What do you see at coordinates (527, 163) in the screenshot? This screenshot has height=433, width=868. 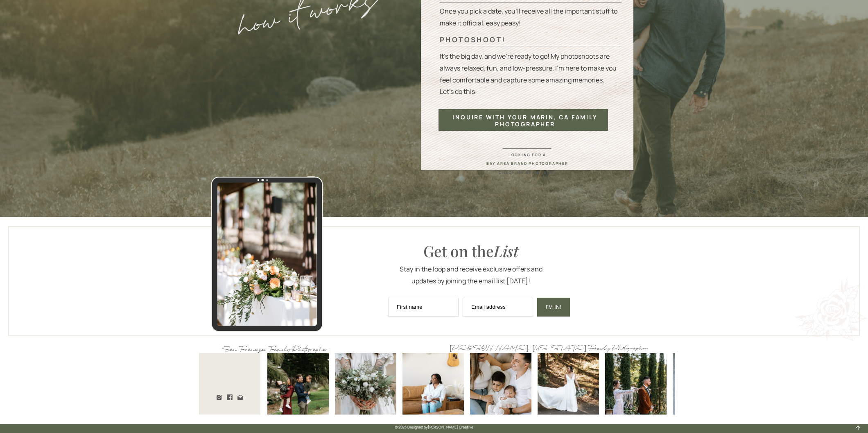 I see `a: Bay Area brand photographer` at bounding box center [527, 163].